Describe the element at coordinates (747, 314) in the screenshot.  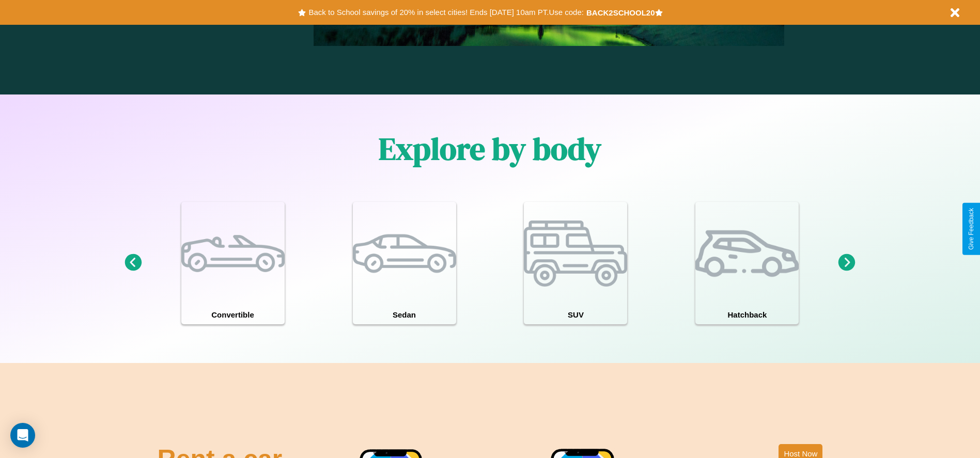
I see `h4: Hatchback` at that location.